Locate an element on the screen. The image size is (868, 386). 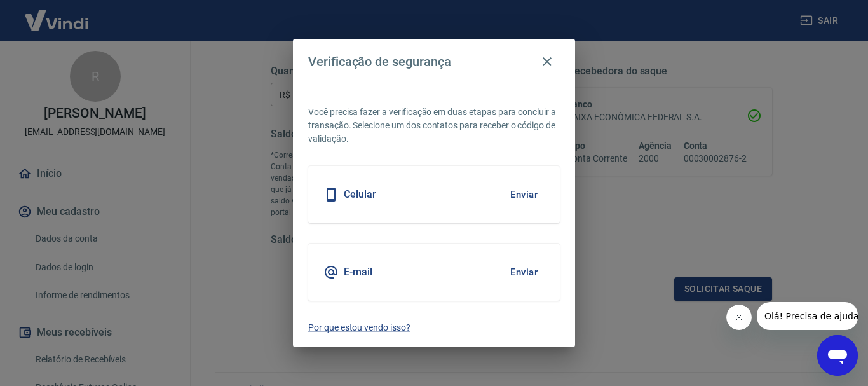
a: Por que estou vendo isso? is located at coordinates (434, 327).